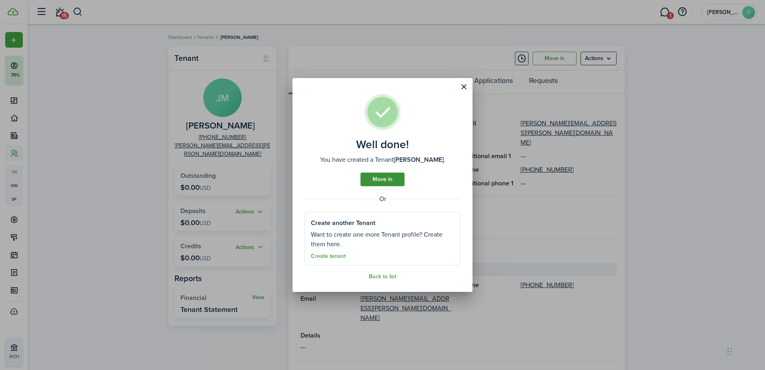 This screenshot has height=370, width=765. I want to click on div: Chat Widget, so click(698, 327).